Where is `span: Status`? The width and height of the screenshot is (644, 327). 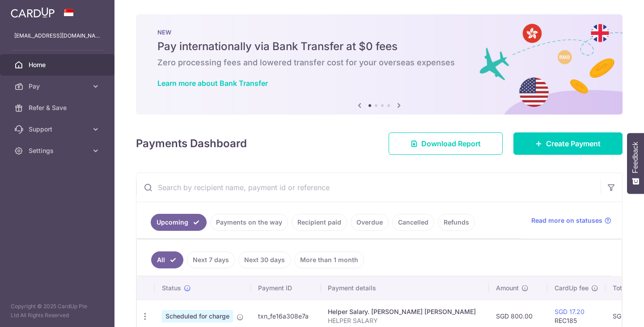 span: Status is located at coordinates (171, 288).